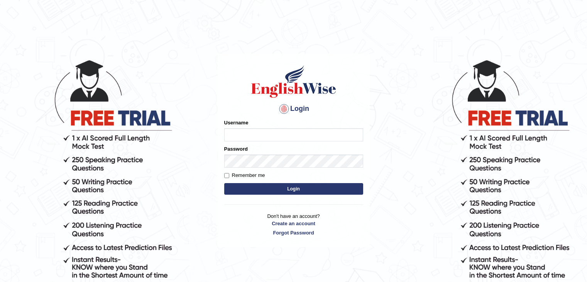 The width and height of the screenshot is (587, 282). Describe the element at coordinates (294, 109) in the screenshot. I see `h4: Login` at that location.